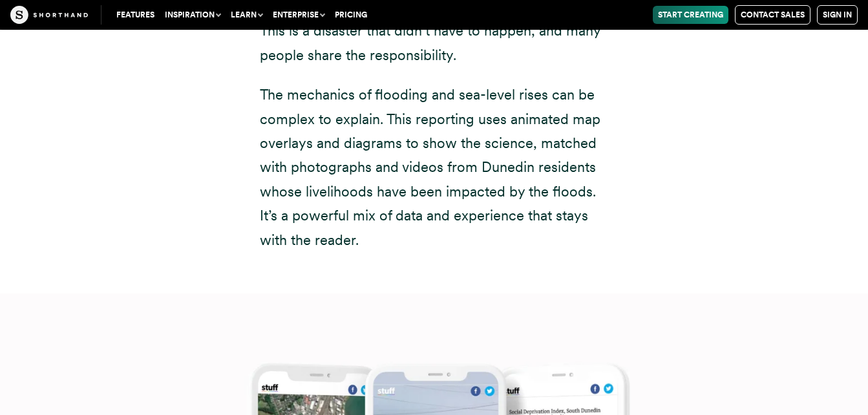 The width and height of the screenshot is (868, 415). Describe the element at coordinates (351, 15) in the screenshot. I see `a: Pricing` at that location.